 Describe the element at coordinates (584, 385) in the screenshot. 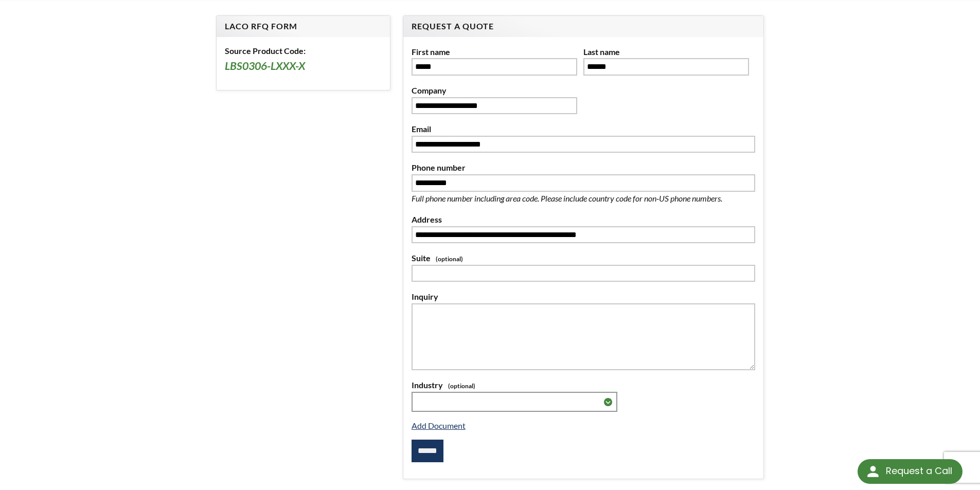

I see `label: Industry` at that location.